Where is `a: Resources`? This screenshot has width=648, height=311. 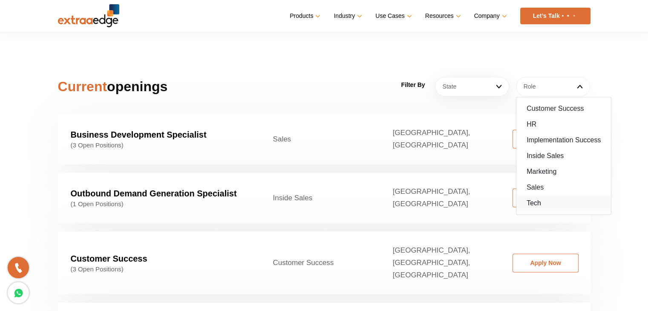
a: Resources is located at coordinates (442, 16).